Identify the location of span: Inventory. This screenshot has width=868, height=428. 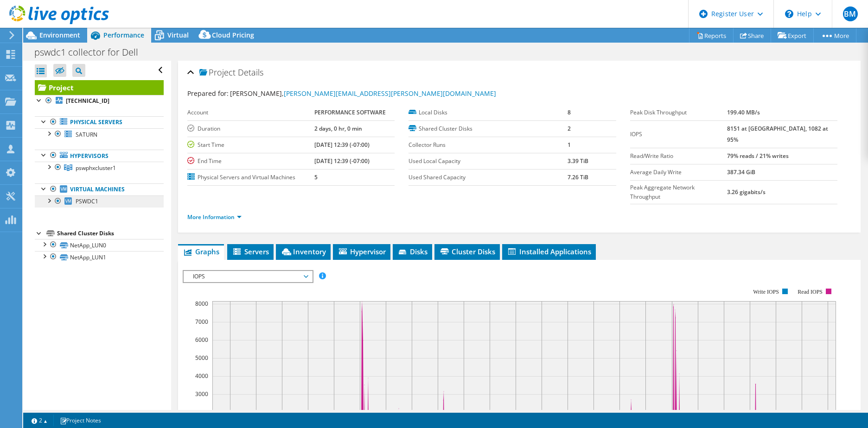
(303, 252).